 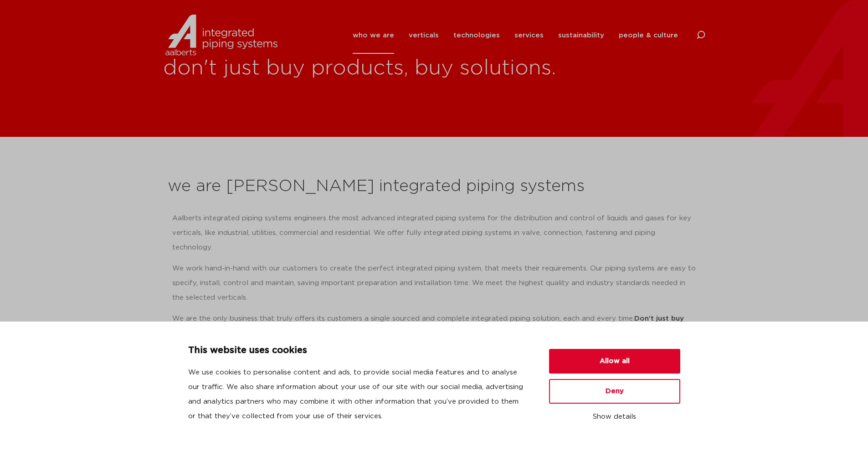 I want to click on a: people & culture, so click(x=649, y=35).